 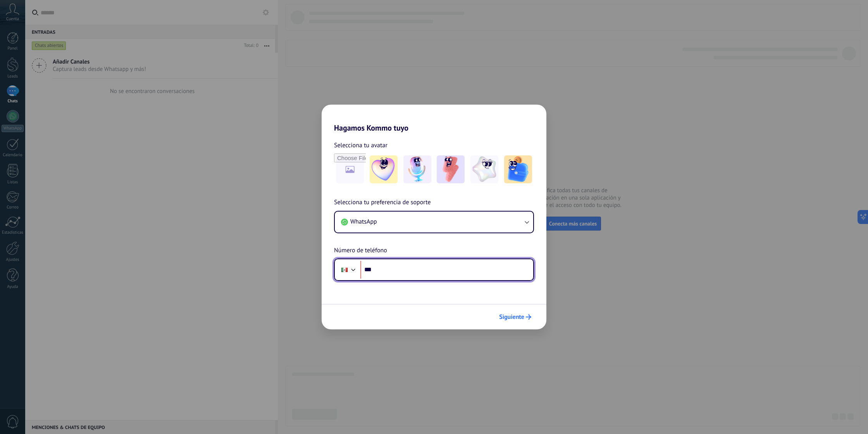 I want to click on button: WhatsApp, so click(x=434, y=222).